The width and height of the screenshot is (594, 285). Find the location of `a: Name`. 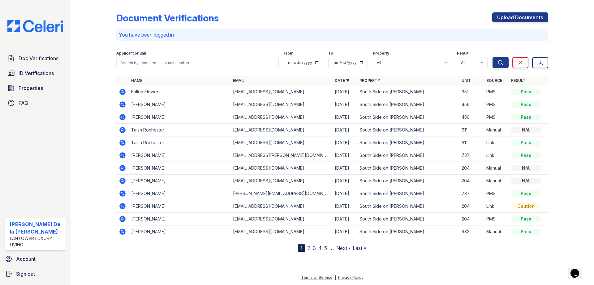

a: Name is located at coordinates (137, 80).